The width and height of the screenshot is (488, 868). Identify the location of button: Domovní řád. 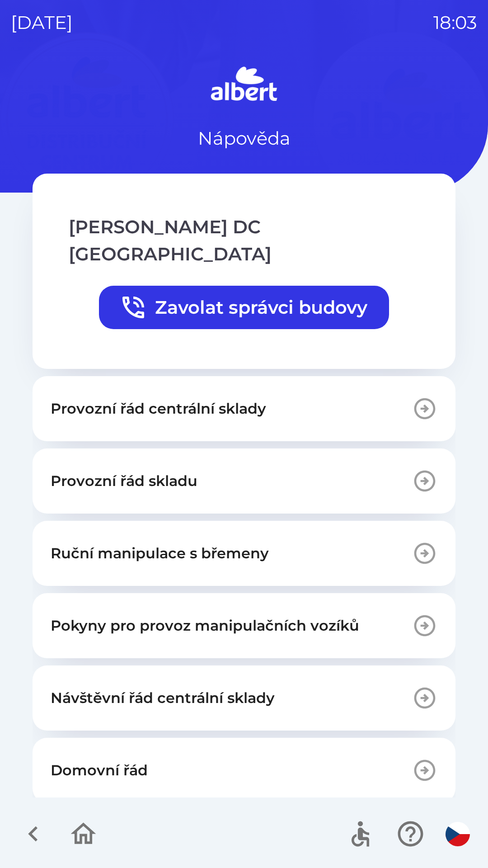
(244, 770).